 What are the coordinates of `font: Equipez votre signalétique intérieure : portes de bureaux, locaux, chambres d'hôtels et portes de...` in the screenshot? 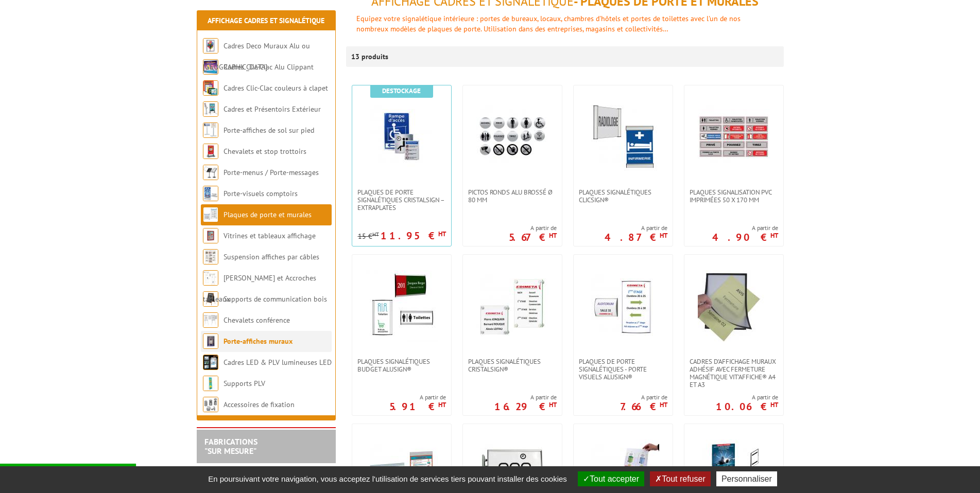 It's located at (549, 23).